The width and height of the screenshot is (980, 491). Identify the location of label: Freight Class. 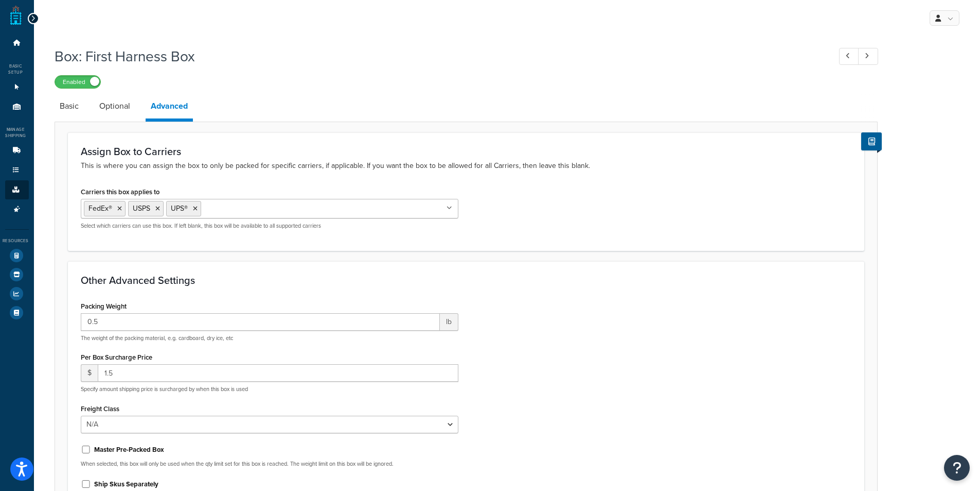
(100, 408).